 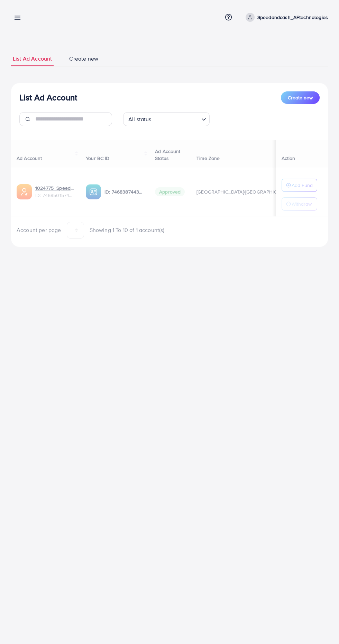 What do you see at coordinates (140, 119) in the screenshot?
I see `span: All status` at bounding box center [140, 119].